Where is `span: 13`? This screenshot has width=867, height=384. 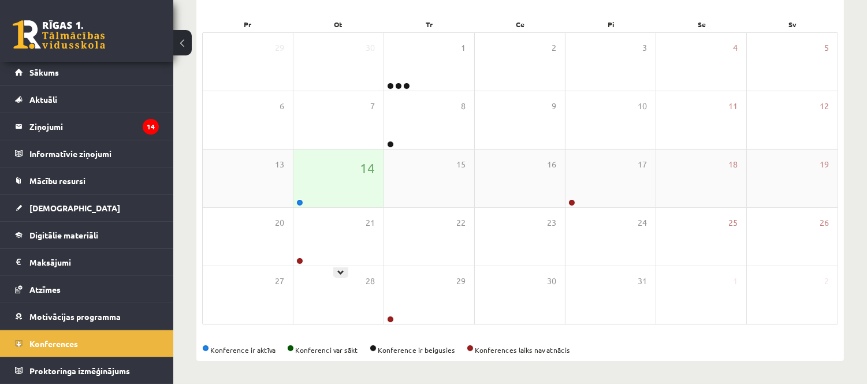 span: 13 is located at coordinates (280, 165).